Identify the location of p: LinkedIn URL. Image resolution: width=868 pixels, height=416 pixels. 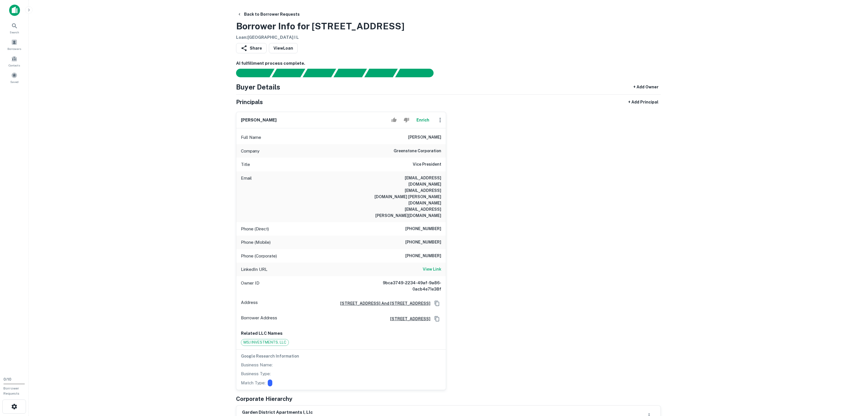
(254, 270).